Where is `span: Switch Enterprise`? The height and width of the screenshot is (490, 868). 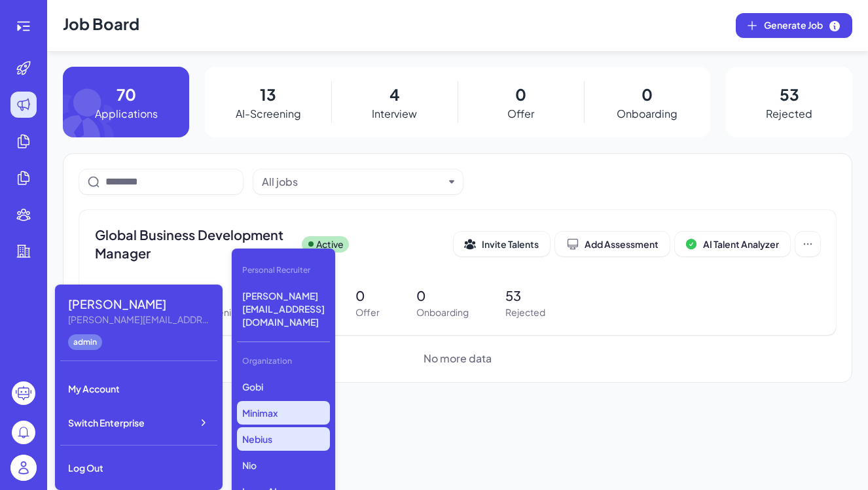 span: Switch Enterprise is located at coordinates (106, 423).